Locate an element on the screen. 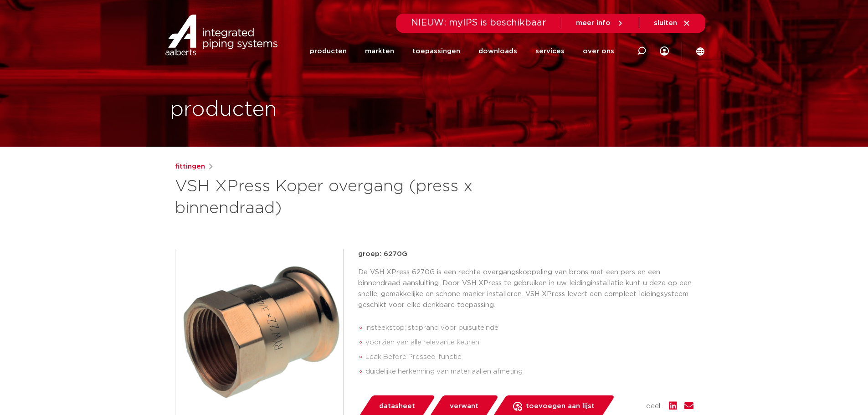 The height and width of the screenshot is (415, 868). span: verwant is located at coordinates (464, 406).